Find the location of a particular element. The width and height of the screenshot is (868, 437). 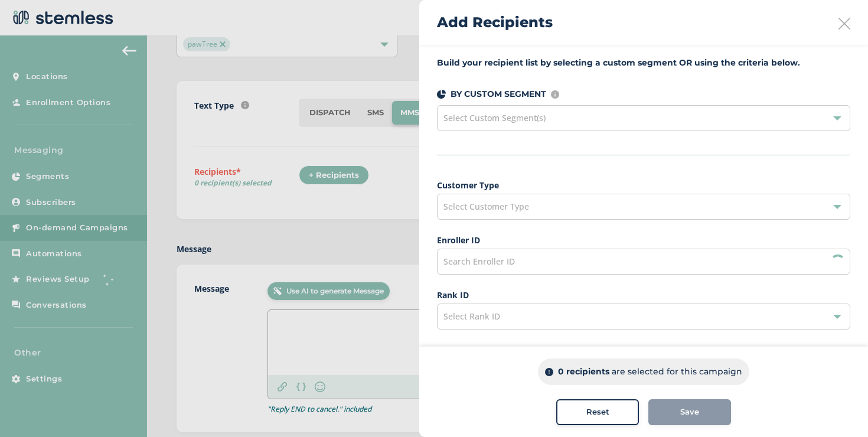

button: Reset is located at coordinates (597, 412).